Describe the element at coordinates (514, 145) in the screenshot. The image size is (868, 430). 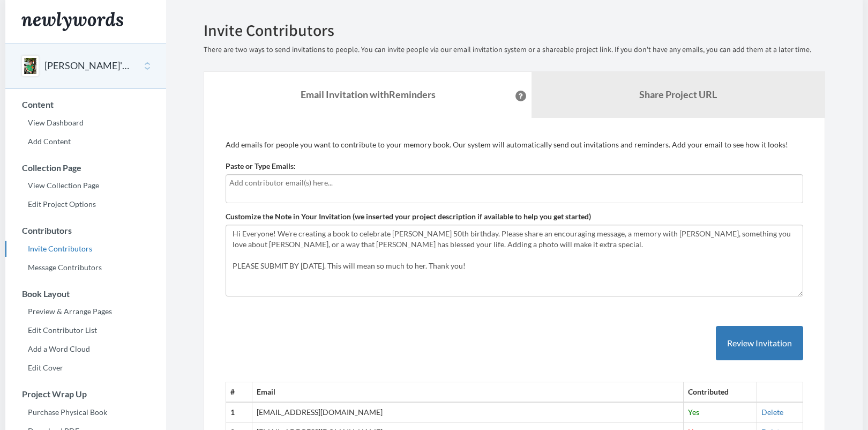
I see `p: Add emails for people you want to contribute to your memory book. Our system will automatically s...` at that location.